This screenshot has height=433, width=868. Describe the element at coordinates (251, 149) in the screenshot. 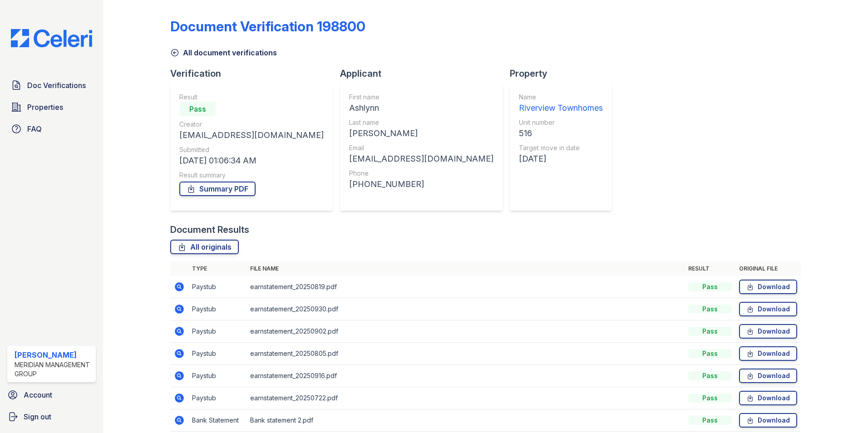

I see `div: Submitted` at that location.